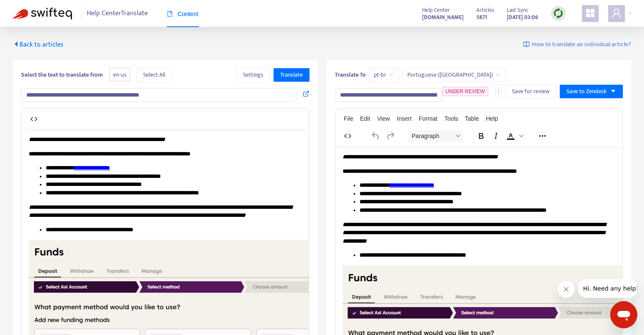 Image resolution: width=644 pixels, height=335 pixels. What do you see at coordinates (253, 75) in the screenshot?
I see `button: Settings` at bounding box center [253, 75].